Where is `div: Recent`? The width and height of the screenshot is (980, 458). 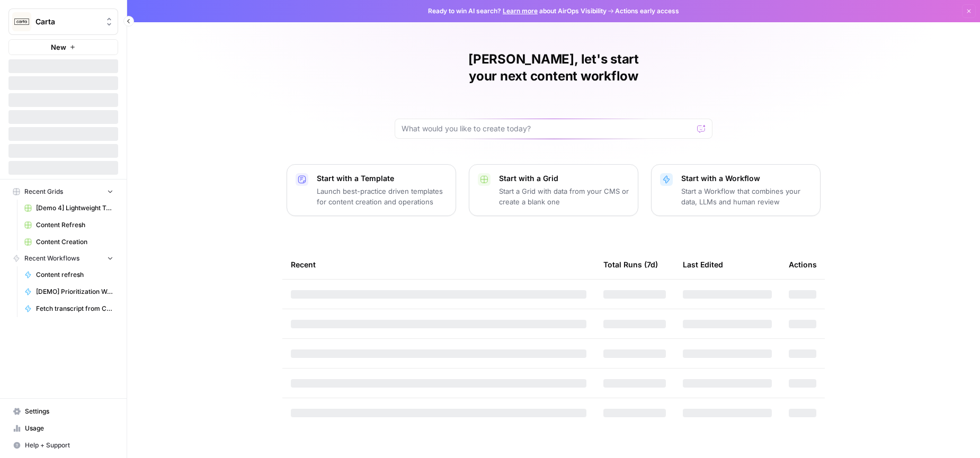 div: Recent is located at coordinates (439, 265).